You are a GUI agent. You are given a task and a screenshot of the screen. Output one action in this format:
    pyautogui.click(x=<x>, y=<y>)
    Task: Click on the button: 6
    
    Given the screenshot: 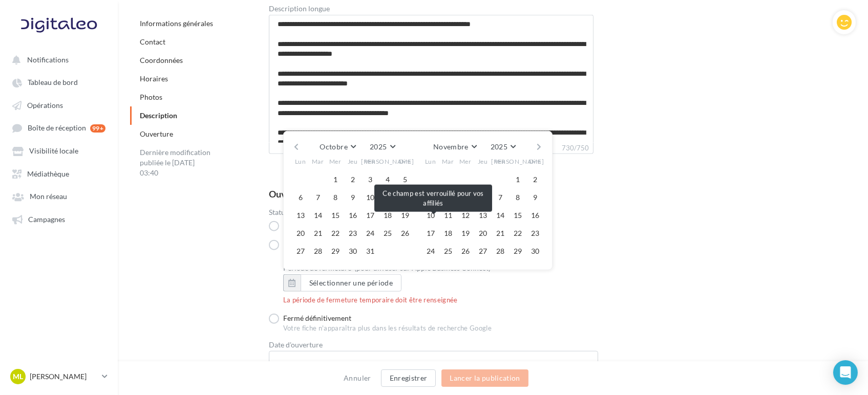 What is the action you would take?
    pyautogui.click(x=300, y=197)
    